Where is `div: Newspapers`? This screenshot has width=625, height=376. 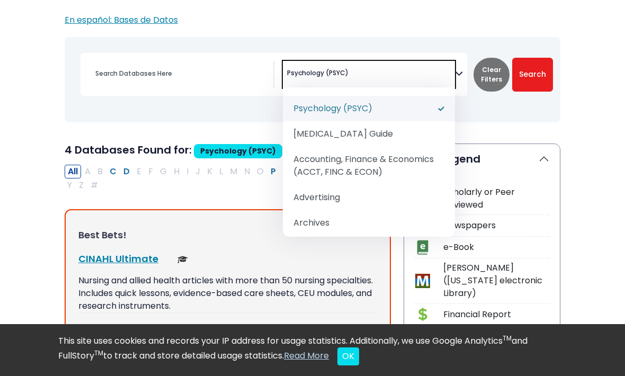
div: Newspapers is located at coordinates (496, 226).